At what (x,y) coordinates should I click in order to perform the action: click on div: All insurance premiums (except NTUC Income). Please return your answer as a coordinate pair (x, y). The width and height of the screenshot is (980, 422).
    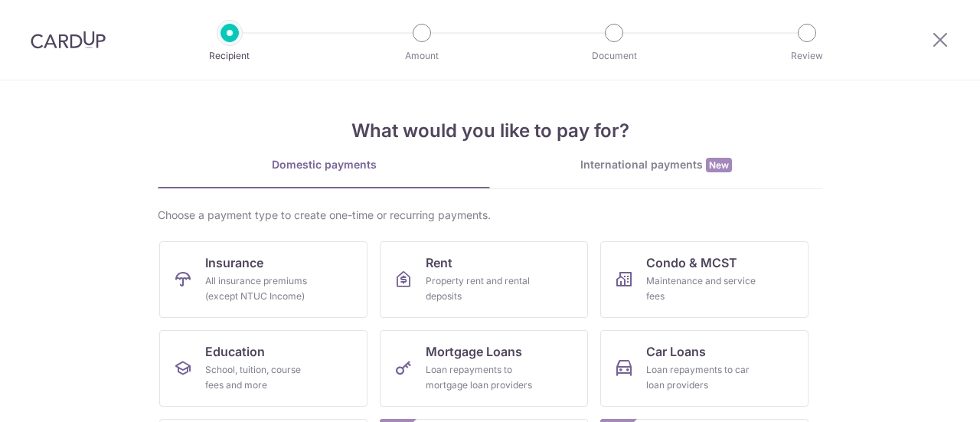
    Looking at the image, I should click on (260, 288).